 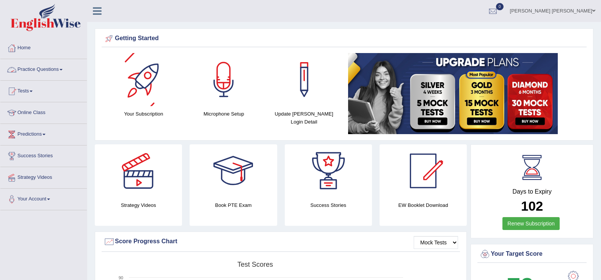 What do you see at coordinates (224, 114) in the screenshot?
I see `h4: Microphone Setup` at bounding box center [224, 114].